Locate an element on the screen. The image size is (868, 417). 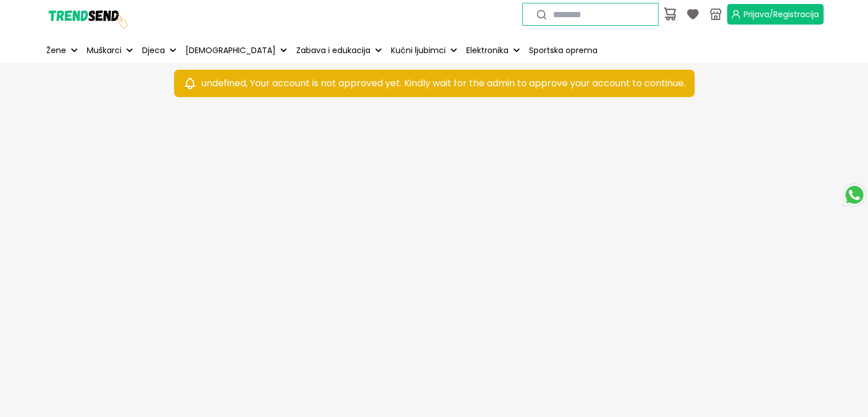
p: Elektronika is located at coordinates (487, 50).